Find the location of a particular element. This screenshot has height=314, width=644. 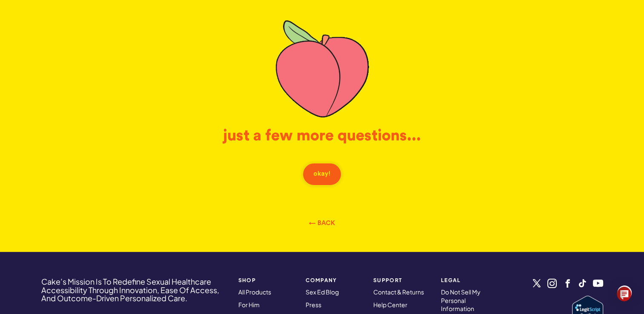

h4: Cake’s Mission Is To Redefine Sexual Healthcare Accessibility Through Innovation, Ease Of Access,... is located at coordinates (134, 289).